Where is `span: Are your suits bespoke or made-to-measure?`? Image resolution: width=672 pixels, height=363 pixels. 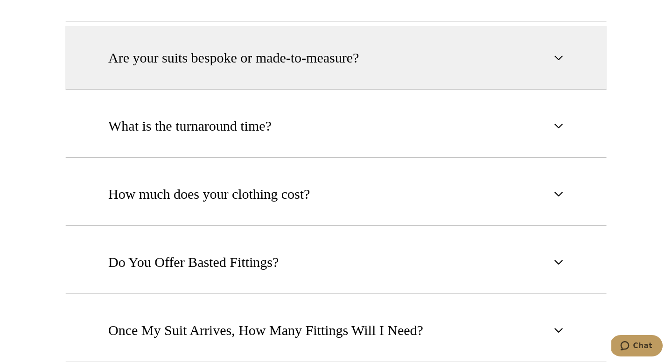 span: Are your suits bespoke or made-to-measure? is located at coordinates (233, 58).